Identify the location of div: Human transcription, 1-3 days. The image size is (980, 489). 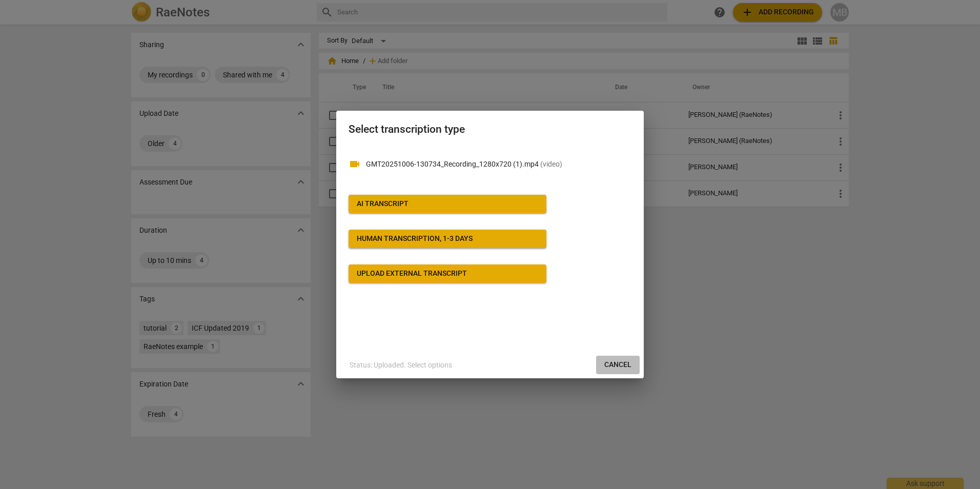
(415, 239).